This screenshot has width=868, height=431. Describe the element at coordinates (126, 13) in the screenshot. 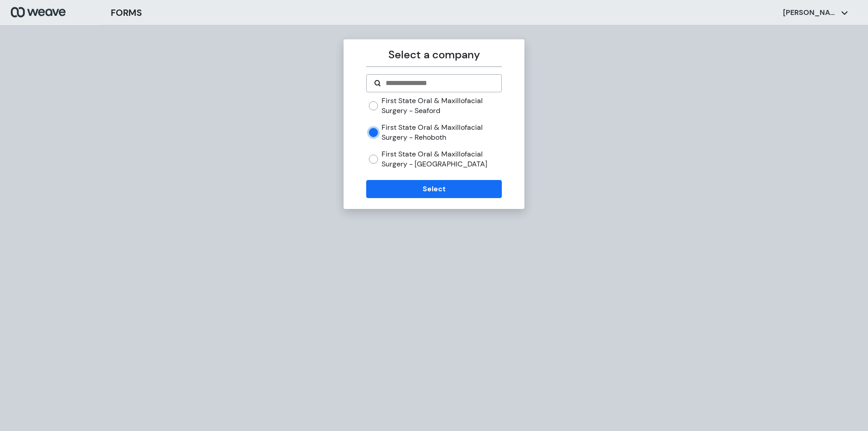

I see `h3: FORMS` at that location.